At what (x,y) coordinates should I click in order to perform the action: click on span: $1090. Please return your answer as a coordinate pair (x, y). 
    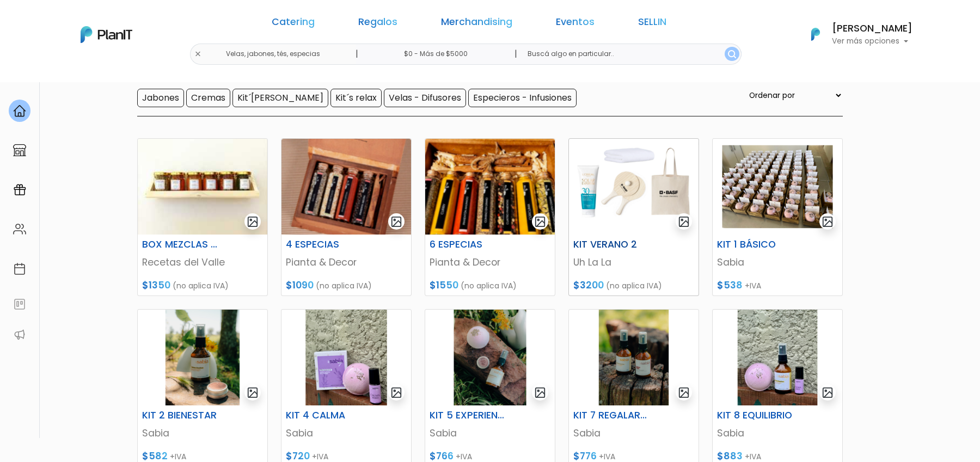
    Looking at the image, I should click on (300, 285).